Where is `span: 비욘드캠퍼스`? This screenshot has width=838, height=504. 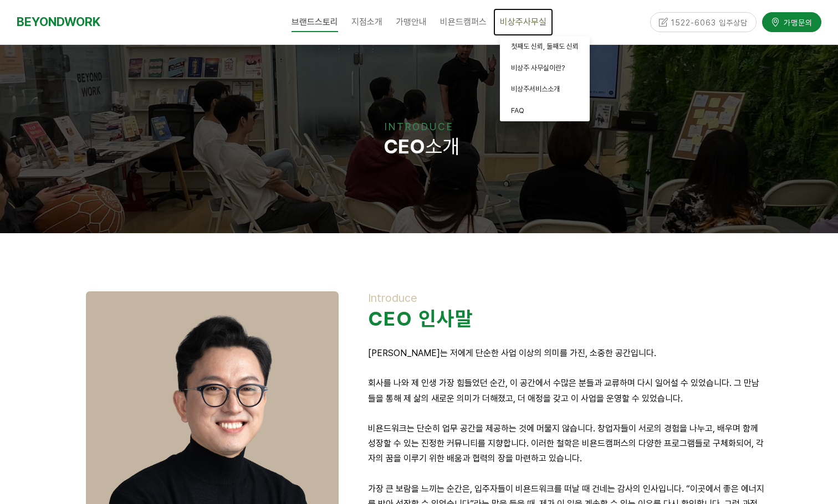
span: 비욘드캠퍼스 is located at coordinates (463, 22).